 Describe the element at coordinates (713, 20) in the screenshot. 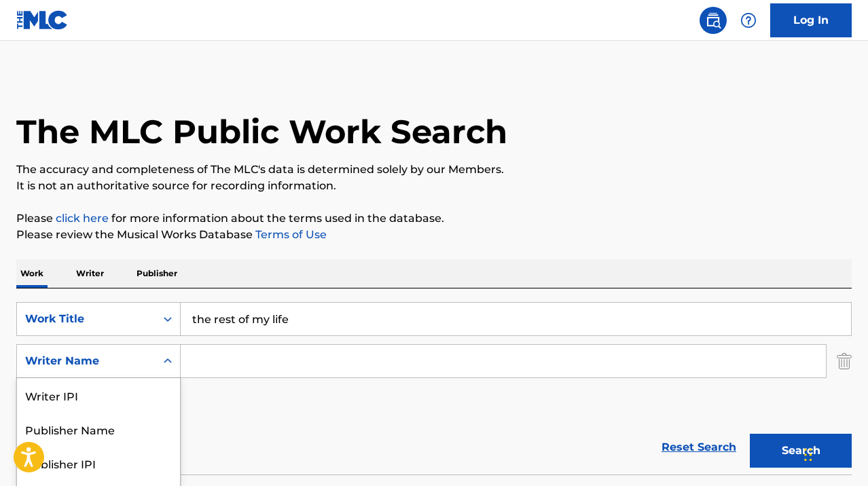

I see `img: search` at that location.